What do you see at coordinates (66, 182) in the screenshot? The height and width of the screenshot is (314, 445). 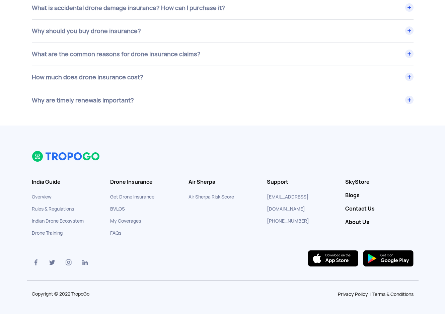 I see `h3: India Guide` at bounding box center [66, 182].